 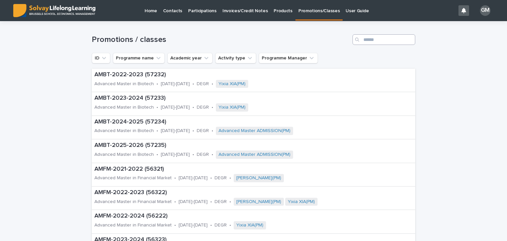 What do you see at coordinates (101, 58) in the screenshot?
I see `button: ID` at bounding box center [101, 58].